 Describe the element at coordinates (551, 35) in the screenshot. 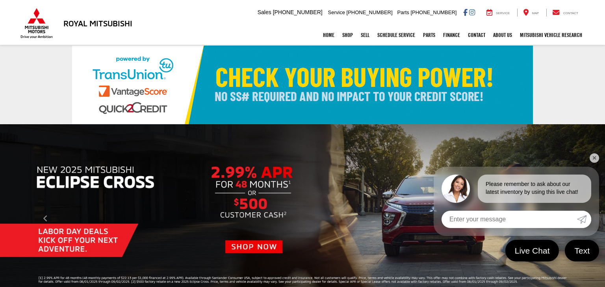

I see `a: Mitsubishi Vehicle Research` at that location.